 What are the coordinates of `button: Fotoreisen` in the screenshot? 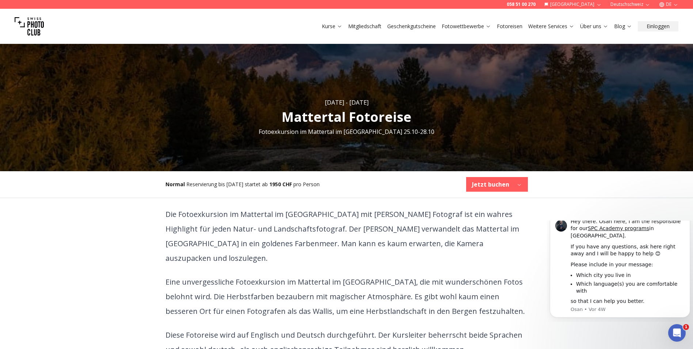 It's located at (510, 26).